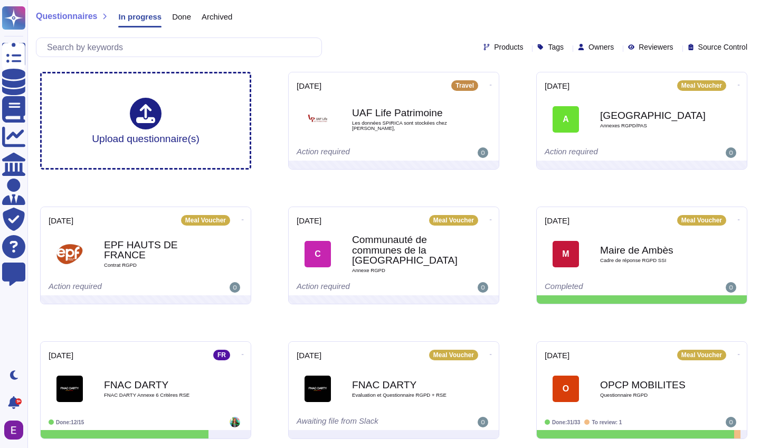 This screenshot has width=760, height=448. What do you see at coordinates (67, 16) in the screenshot?
I see `span: Questionnaires` at bounding box center [67, 16].